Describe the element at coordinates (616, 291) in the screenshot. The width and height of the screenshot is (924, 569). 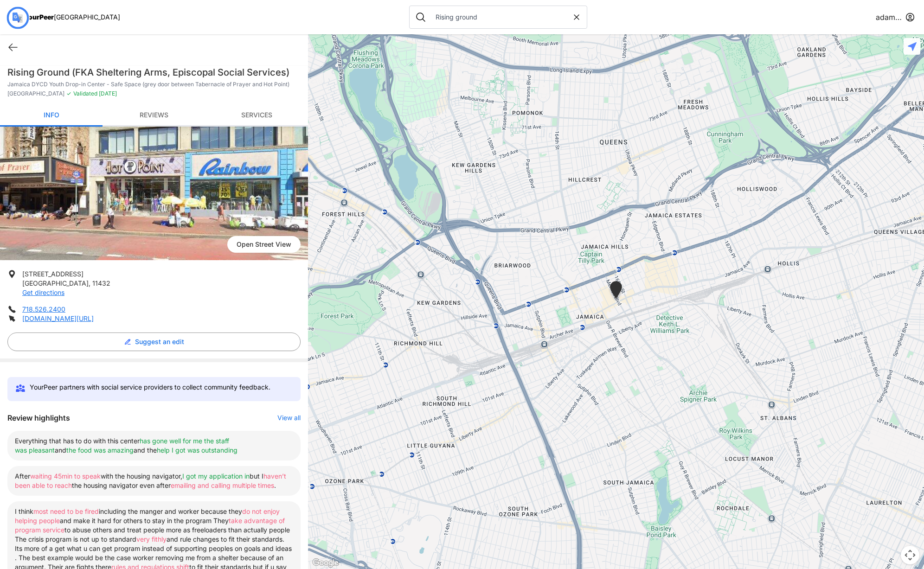
I see `div: Jamaica DYCD Youth Drop-in Center - Safe Space (grey door between Tabernacle of Prayer and Hot Po...` at that location.